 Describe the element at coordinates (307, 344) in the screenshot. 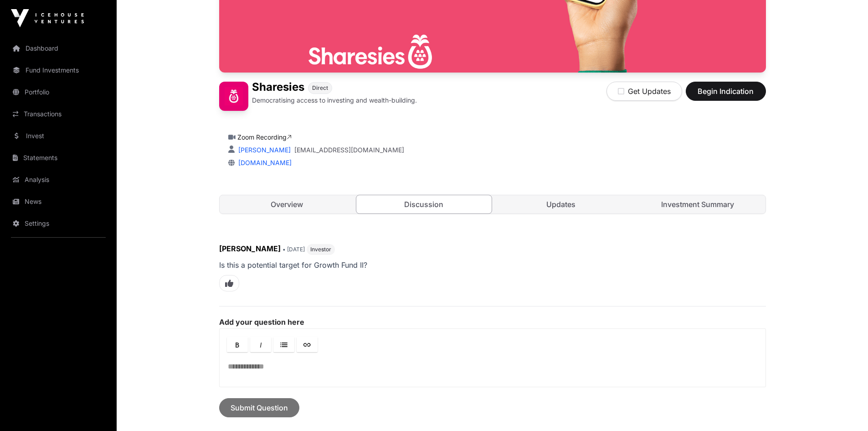

I see `a: Link` at that location.